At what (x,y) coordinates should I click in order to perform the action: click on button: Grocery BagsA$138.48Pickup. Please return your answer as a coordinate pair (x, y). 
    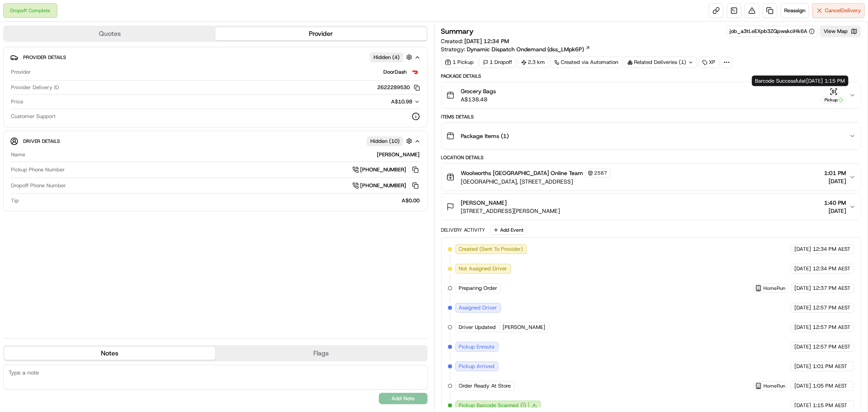
    Looking at the image, I should click on (651, 95).